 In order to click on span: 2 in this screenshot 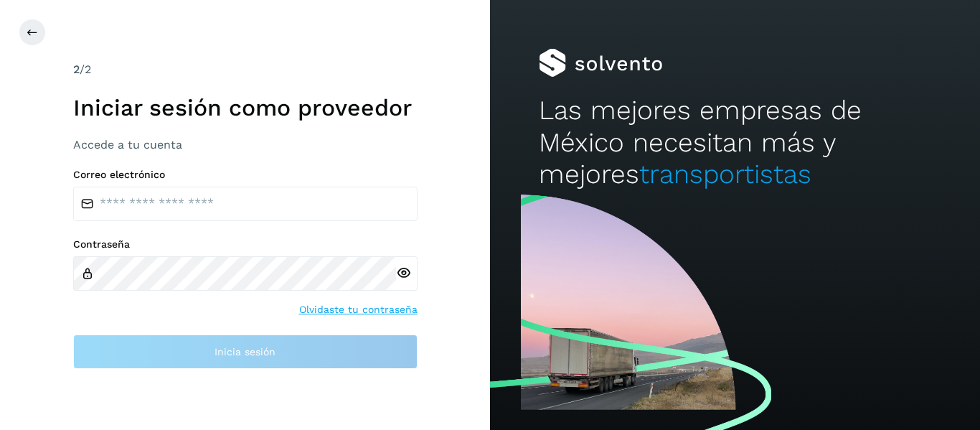, I will do `click(76, 68)`.